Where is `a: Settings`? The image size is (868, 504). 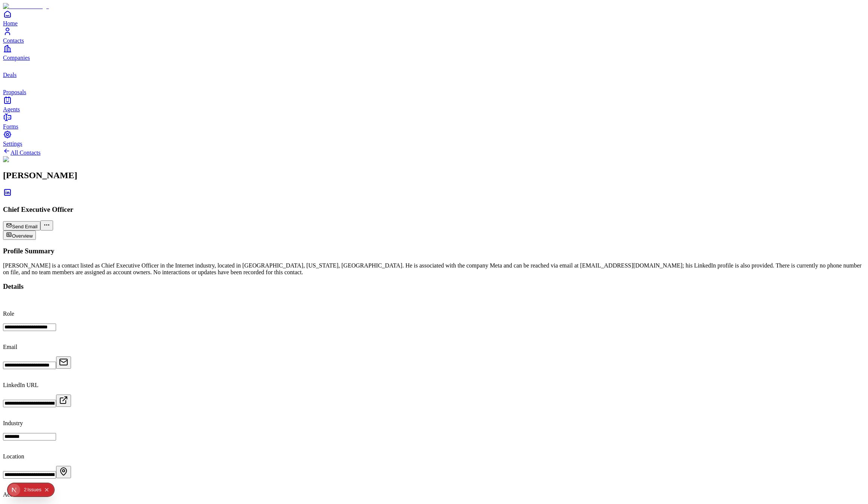
a: Settings is located at coordinates (434, 138).